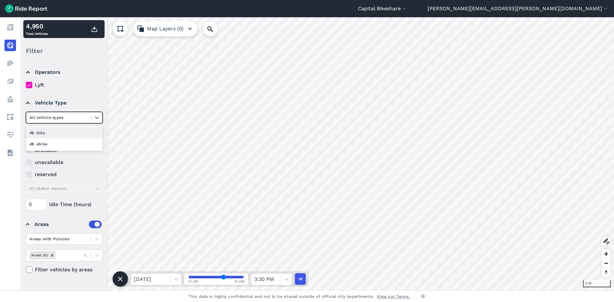 The height and width of the screenshot is (302, 614). What do you see at coordinates (10, 135) in the screenshot?
I see `a: Health` at bounding box center [10, 135].